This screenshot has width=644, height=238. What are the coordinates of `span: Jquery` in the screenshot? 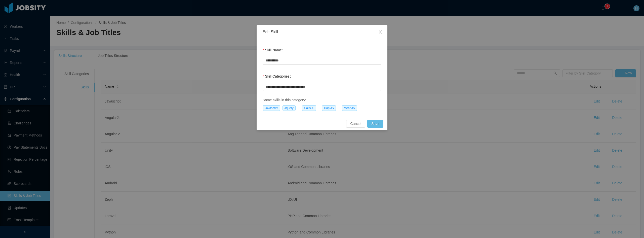 It's located at (289, 108).